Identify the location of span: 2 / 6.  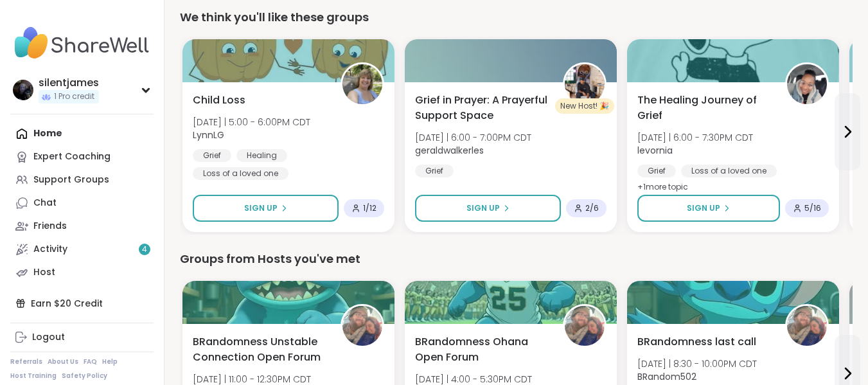
(591, 209).